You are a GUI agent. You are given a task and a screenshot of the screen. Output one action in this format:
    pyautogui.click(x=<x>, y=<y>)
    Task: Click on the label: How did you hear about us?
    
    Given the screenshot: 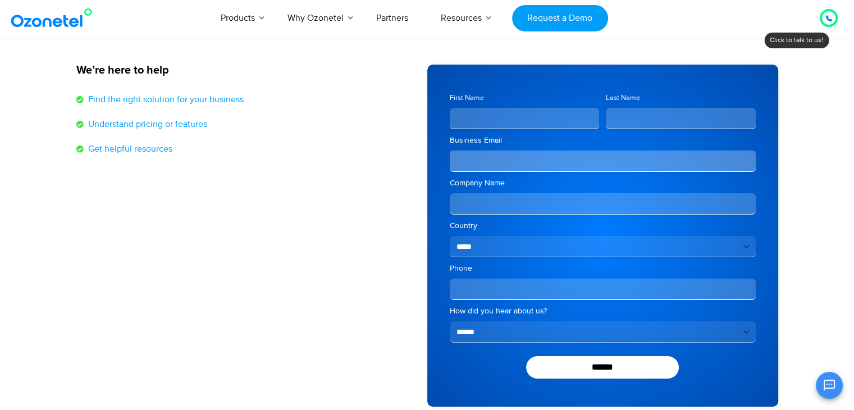 What is the action you would take?
    pyautogui.click(x=602, y=311)
    